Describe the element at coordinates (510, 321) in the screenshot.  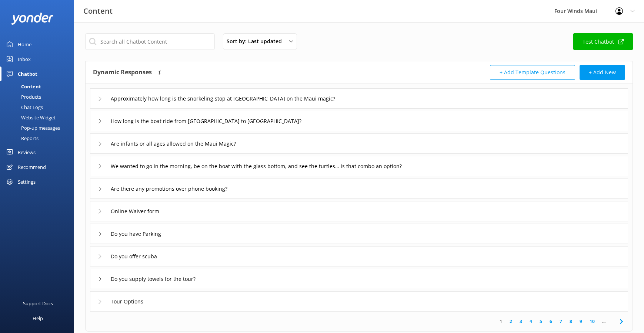
I see `a: 2` at that location.